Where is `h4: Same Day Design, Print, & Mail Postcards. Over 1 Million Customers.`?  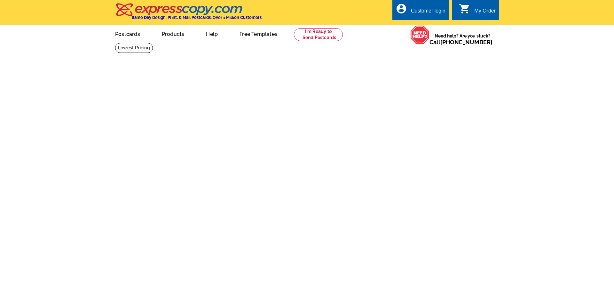
h4: Same Day Design, Print, & Mail Postcards. Over 1 Million Customers. is located at coordinates (197, 17).